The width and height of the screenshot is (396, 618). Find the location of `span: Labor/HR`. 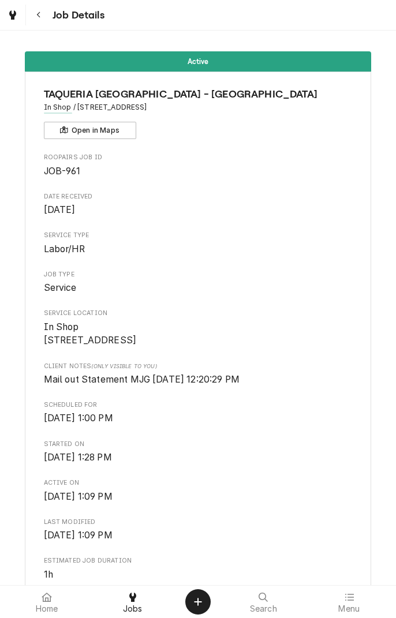

span: Labor/HR is located at coordinates (64, 249).